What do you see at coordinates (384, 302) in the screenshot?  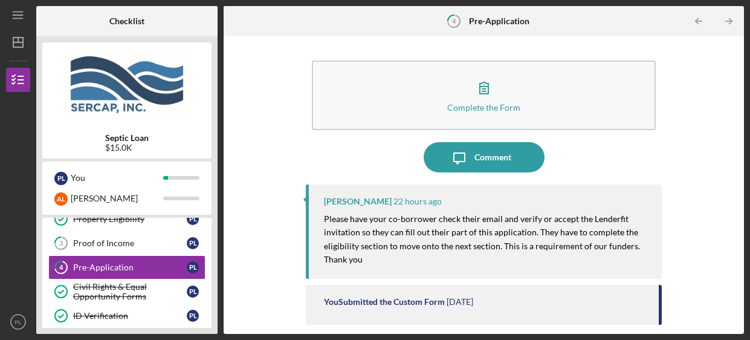 I see `div: You Submitted the Custom Form` at bounding box center [384, 302].